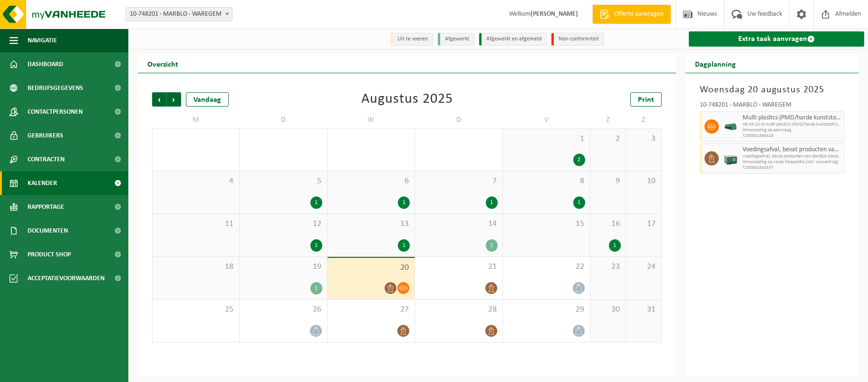 This screenshot has height=382, width=868. I want to click on span: Offerte aanvragen, so click(638, 14).